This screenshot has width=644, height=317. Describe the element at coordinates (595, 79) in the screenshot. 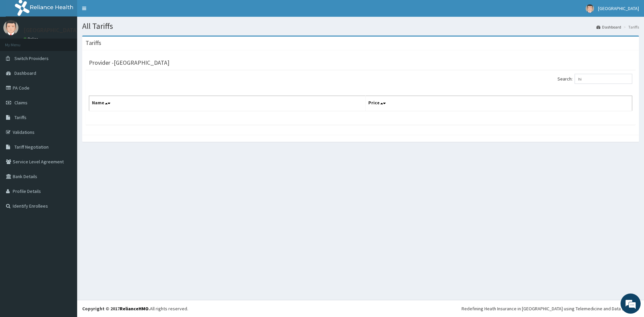

I see `label: Search:` at that location.